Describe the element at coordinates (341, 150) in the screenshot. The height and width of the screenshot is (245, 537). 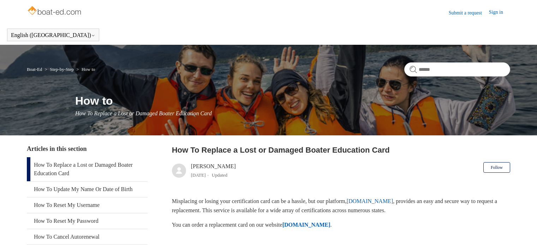
I see `h2: How To Replace a Lost or Damaged Boater Education Card` at that location.